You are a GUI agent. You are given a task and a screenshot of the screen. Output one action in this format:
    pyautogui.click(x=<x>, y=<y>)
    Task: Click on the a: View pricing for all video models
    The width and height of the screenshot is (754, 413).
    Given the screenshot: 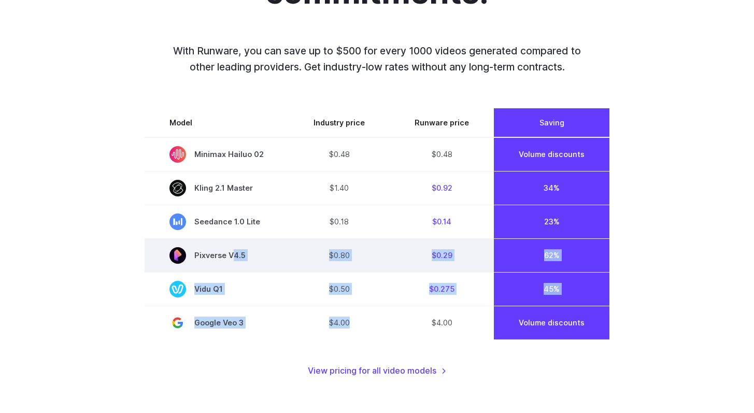 What is the action you would take?
    pyautogui.click(x=377, y=371)
    